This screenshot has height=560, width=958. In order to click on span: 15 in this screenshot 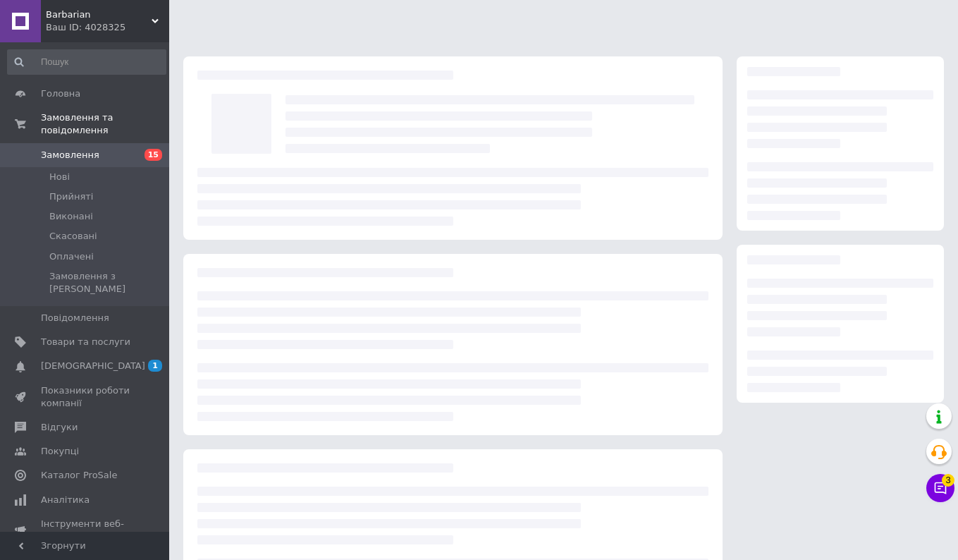, I will do `click(153, 154)`.